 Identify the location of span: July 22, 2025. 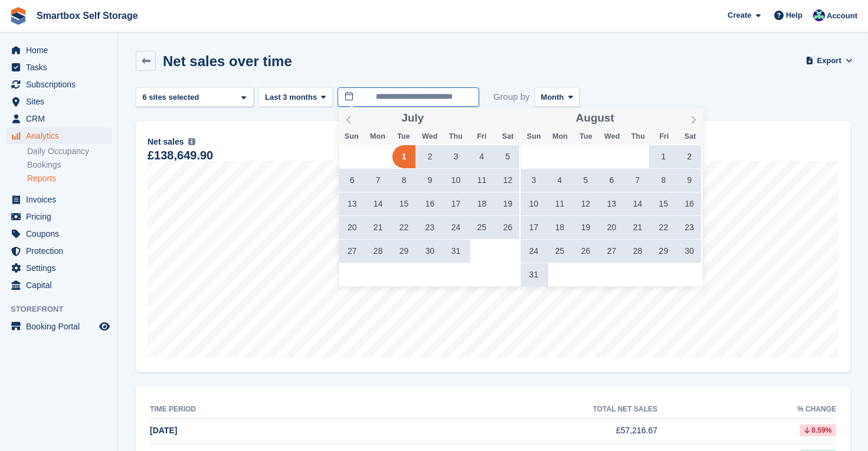
(404, 228).